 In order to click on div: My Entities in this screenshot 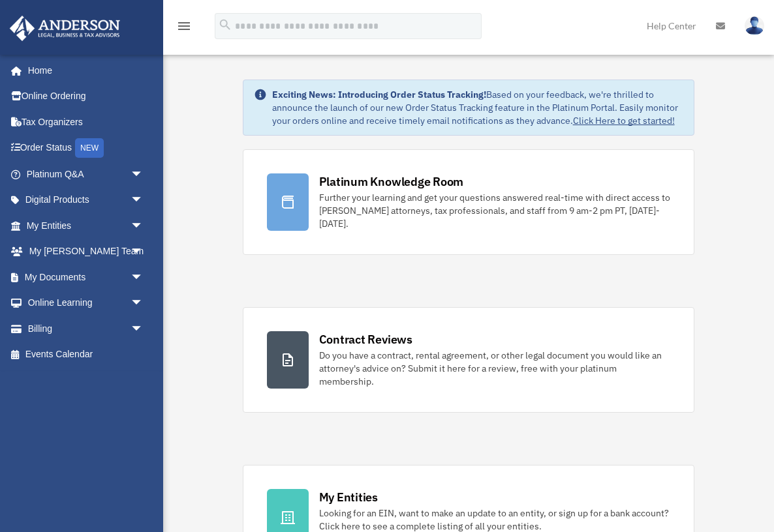, I will do `click(349, 497)`.